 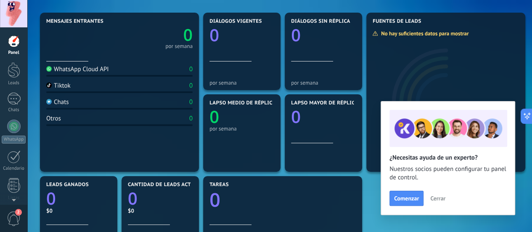 I want to click on span: Nuestros socios pueden configurar tu panel de control., so click(x=448, y=173).